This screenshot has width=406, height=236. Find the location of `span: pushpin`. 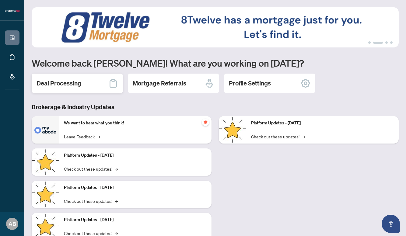

span: pushpin is located at coordinates (205, 122).